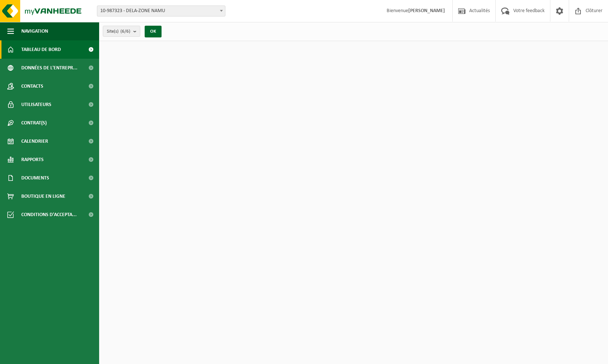 This screenshot has height=364, width=608. Describe the element at coordinates (49, 68) in the screenshot. I see `span: Données de l'entrepr...` at that location.